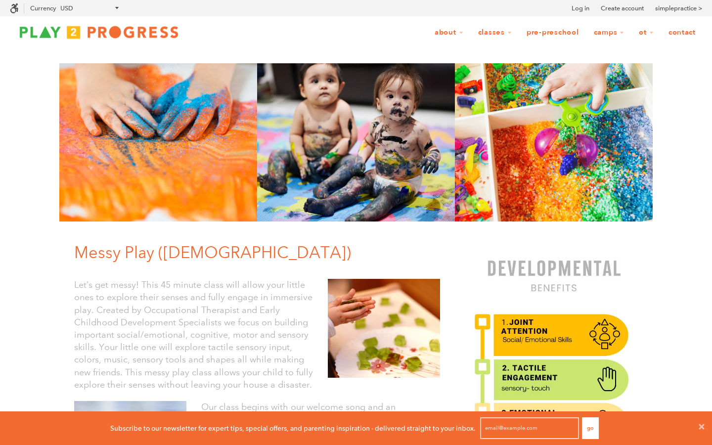 The image size is (712, 445). What do you see at coordinates (495, 33) in the screenshot?
I see `a: Classes` at bounding box center [495, 33].